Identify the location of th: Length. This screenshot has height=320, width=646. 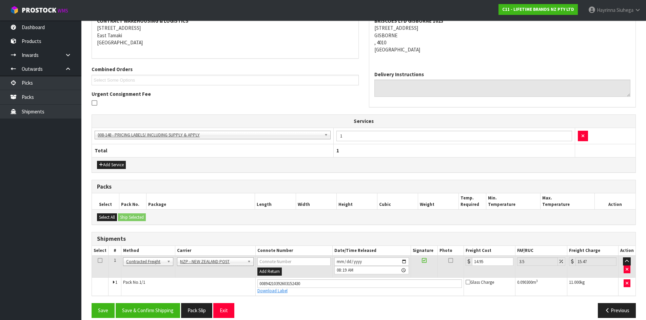
(275, 201).